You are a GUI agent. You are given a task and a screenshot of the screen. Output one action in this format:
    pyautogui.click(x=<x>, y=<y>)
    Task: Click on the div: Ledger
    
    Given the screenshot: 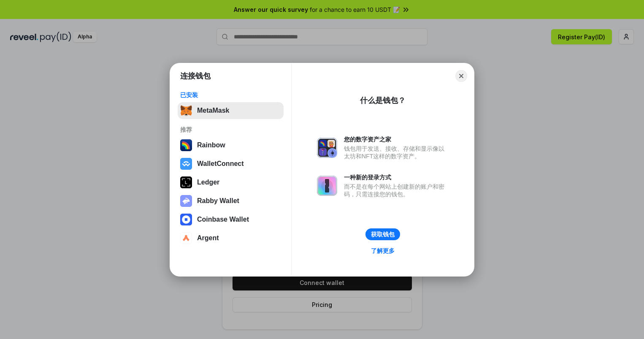 What is the action you would take?
    pyautogui.click(x=208, y=182)
    